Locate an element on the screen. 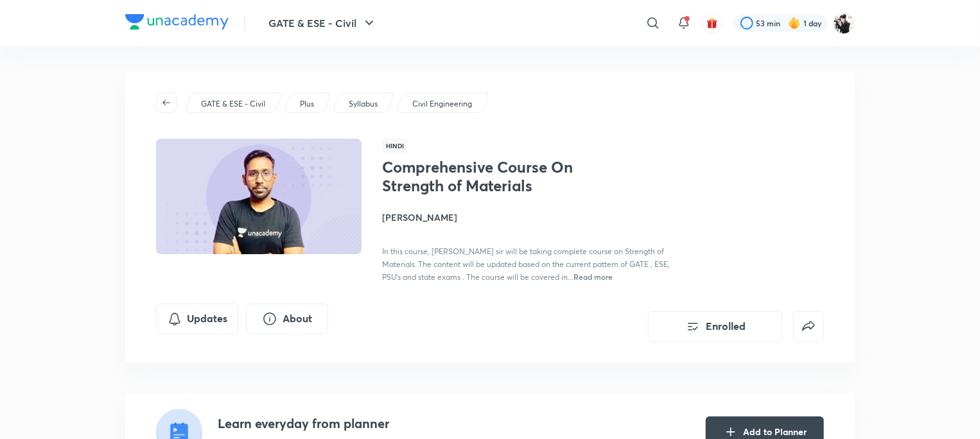 This screenshot has width=980, height=439. p: GATE & ESE - Civil is located at coordinates (233, 104).